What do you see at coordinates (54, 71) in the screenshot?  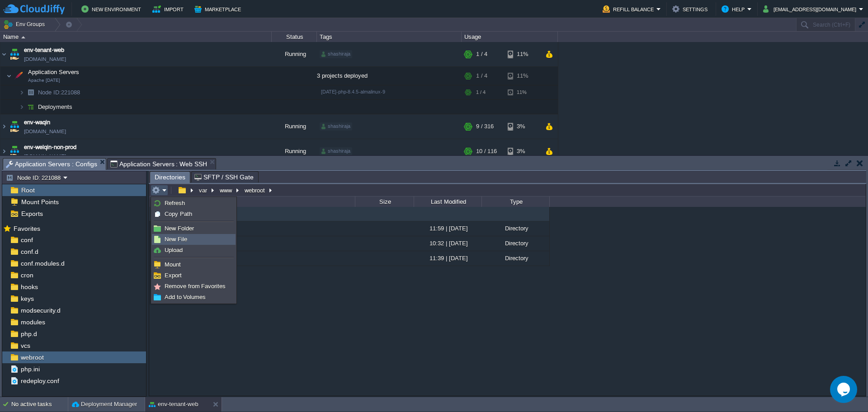 I see `span: Application Servers` at bounding box center [54, 71].